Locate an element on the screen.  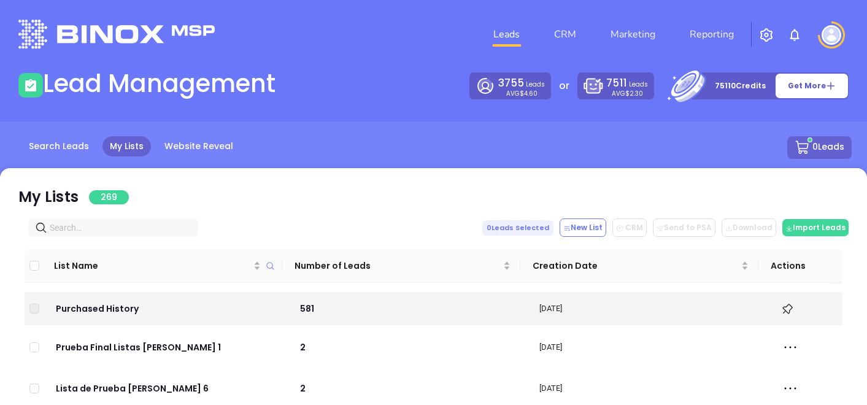
th: List Name is located at coordinates (163, 266).